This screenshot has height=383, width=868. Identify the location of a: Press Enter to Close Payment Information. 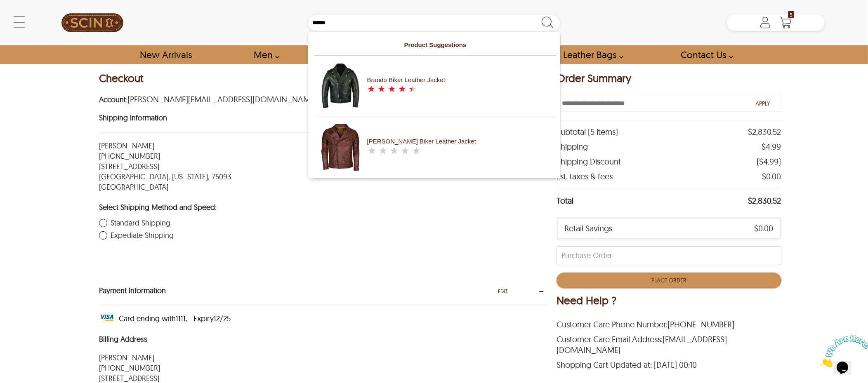
(132, 291).